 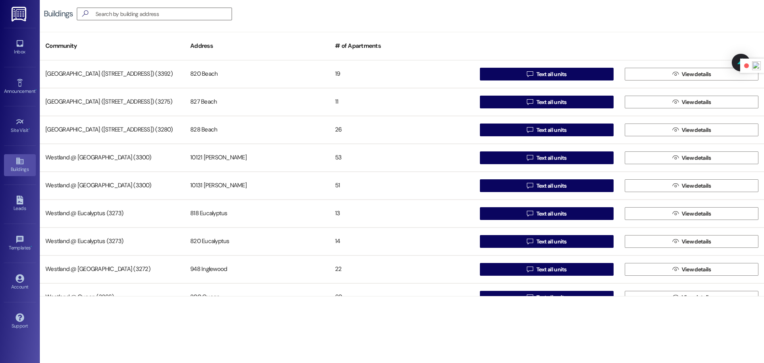 I want to click on div: Address, so click(x=257, y=46).